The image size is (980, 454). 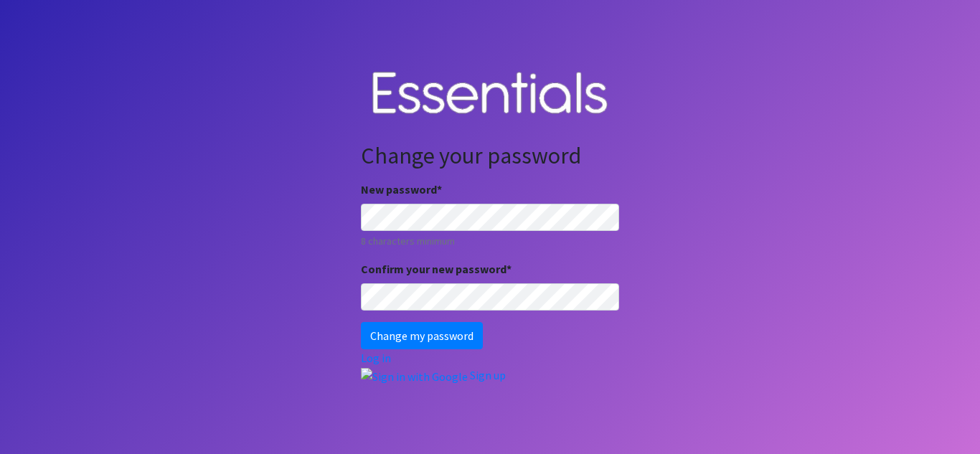 I want to click on a: Sign up, so click(x=488, y=375).